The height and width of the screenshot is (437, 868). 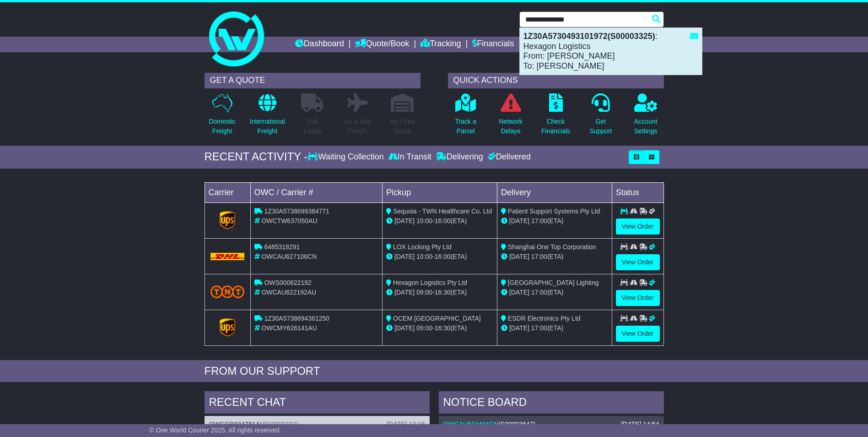 What do you see at coordinates (222, 117) in the screenshot?
I see `a: DomesticFreight` at bounding box center [222, 117].